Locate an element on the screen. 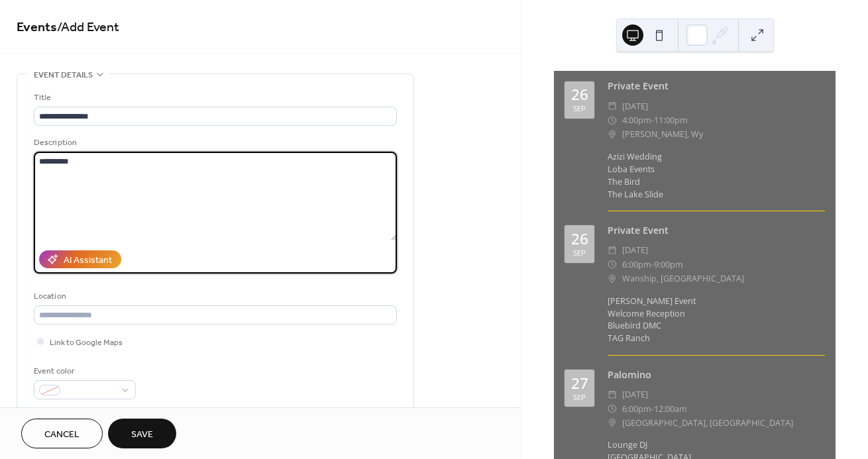 The height and width of the screenshot is (459, 868). a: Events is located at coordinates (36, 27).